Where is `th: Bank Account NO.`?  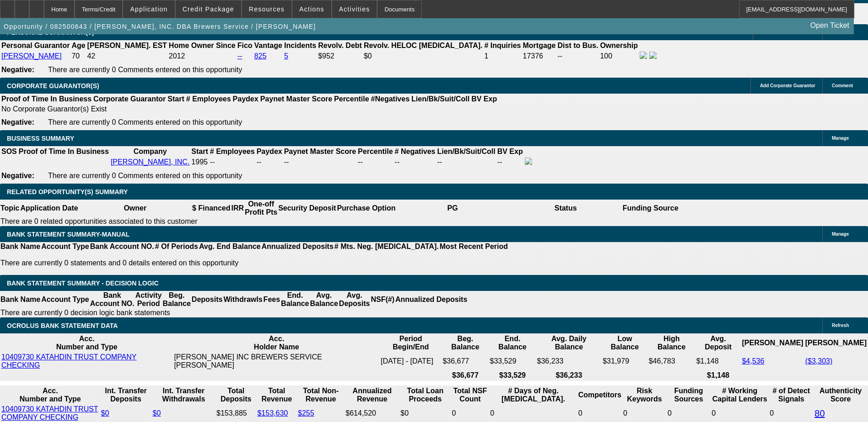
th: Bank Account NO. is located at coordinates (122, 247).